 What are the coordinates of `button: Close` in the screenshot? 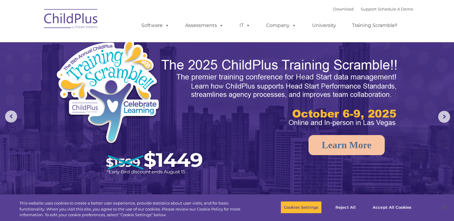 It's located at (444, 208).